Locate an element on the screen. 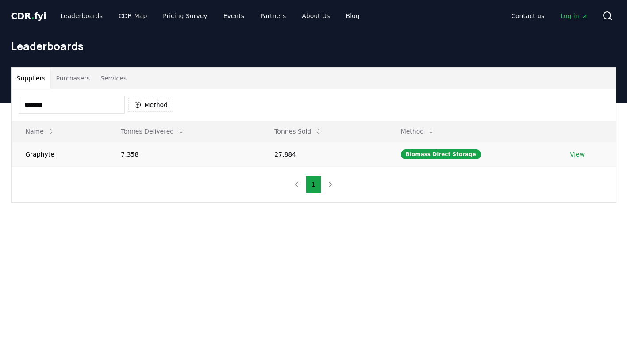 The width and height of the screenshot is (627, 364). a: CDR Map is located at coordinates (133, 16).